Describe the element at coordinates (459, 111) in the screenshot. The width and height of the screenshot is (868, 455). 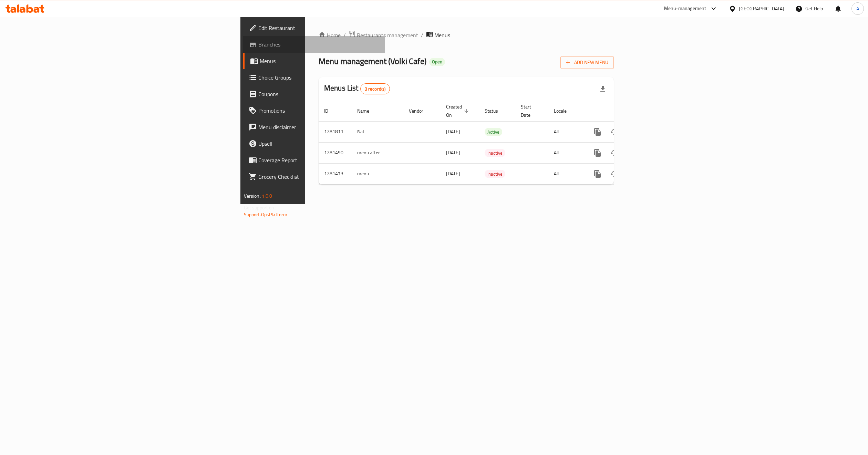
I see `span: Created On` at that location.